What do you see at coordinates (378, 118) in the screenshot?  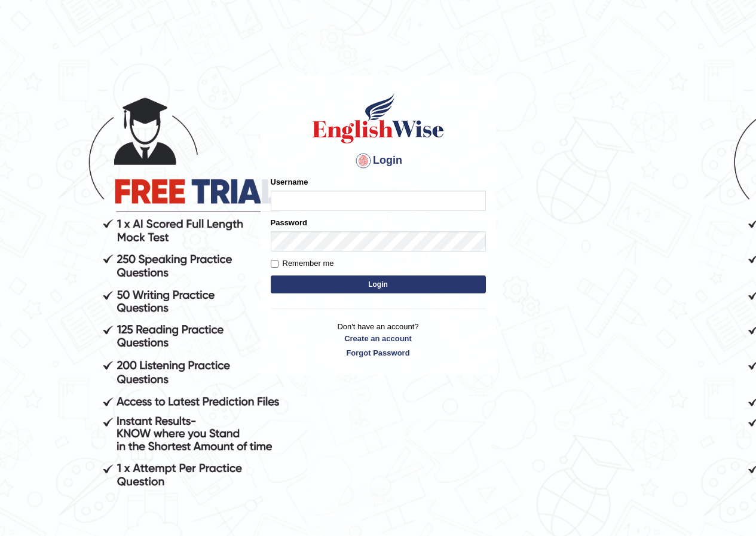 I see `img: Logo of English Wise sign in for intelligent practice with AI` at bounding box center [378, 118].